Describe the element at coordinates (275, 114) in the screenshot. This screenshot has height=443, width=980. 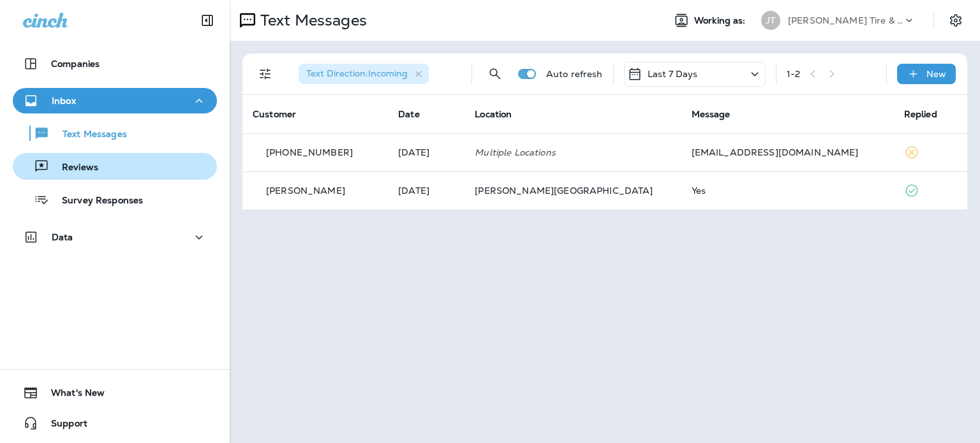
I see `span: Customer` at that location.